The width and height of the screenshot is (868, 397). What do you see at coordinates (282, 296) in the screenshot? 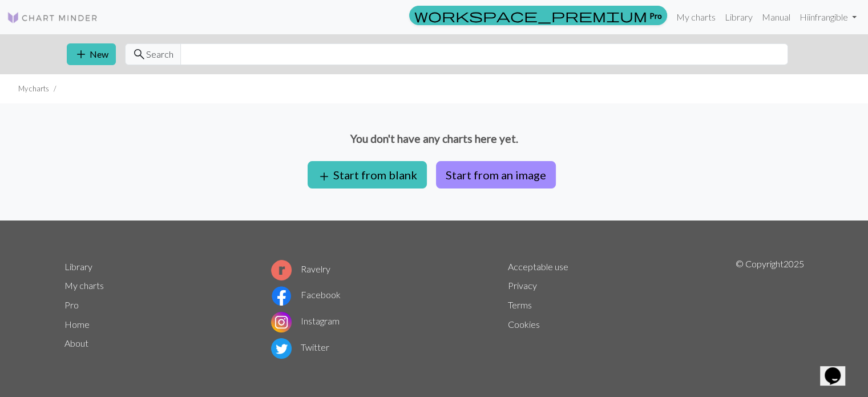
I see `img: Facebook logo` at bounding box center [282, 296].